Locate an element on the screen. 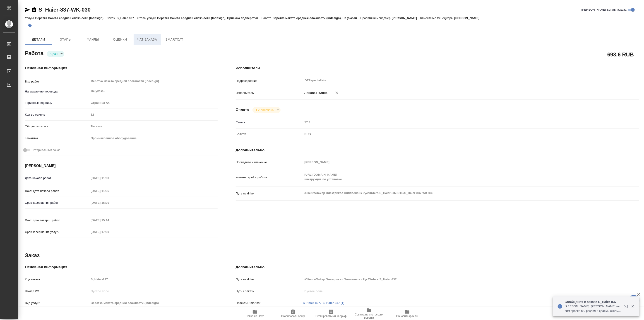 This screenshot has height=320, width=644. p: Услуга is located at coordinates (30, 18).